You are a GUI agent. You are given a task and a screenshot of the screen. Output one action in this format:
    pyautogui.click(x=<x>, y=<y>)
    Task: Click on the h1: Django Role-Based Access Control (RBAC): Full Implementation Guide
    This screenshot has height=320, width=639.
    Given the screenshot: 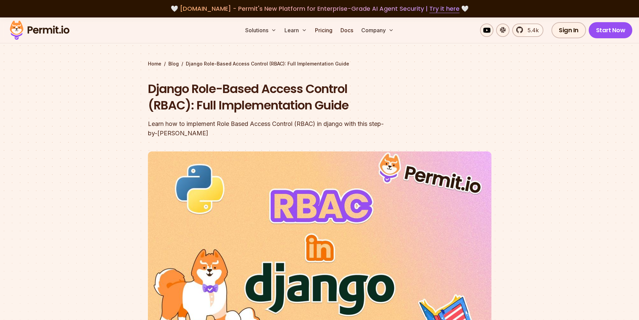 What is the action you would take?
    pyautogui.click(x=277, y=97)
    